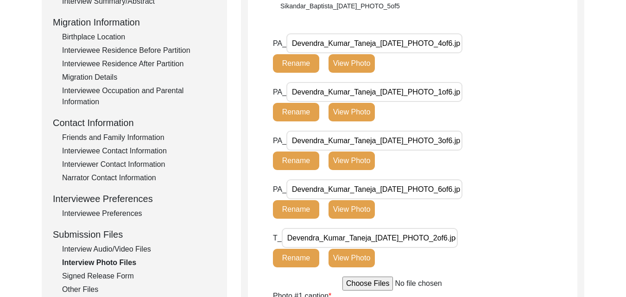 This screenshot has height=297, width=626. I want to click on div: Friends and Family Information, so click(139, 138).